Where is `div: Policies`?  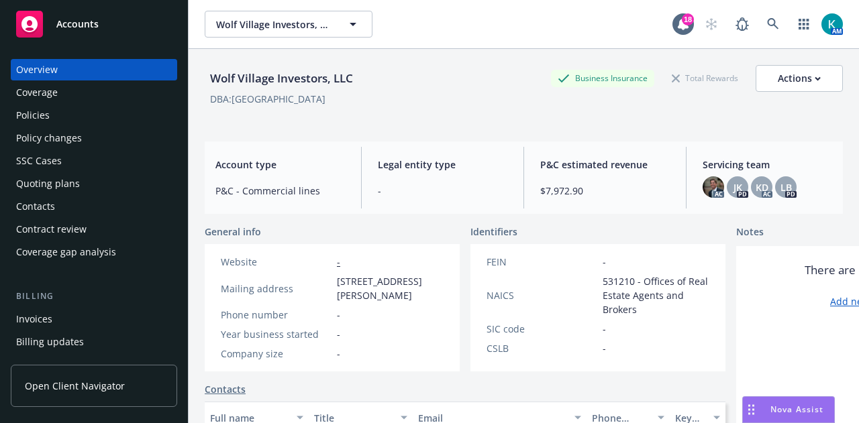 div: Policies is located at coordinates (33, 115).